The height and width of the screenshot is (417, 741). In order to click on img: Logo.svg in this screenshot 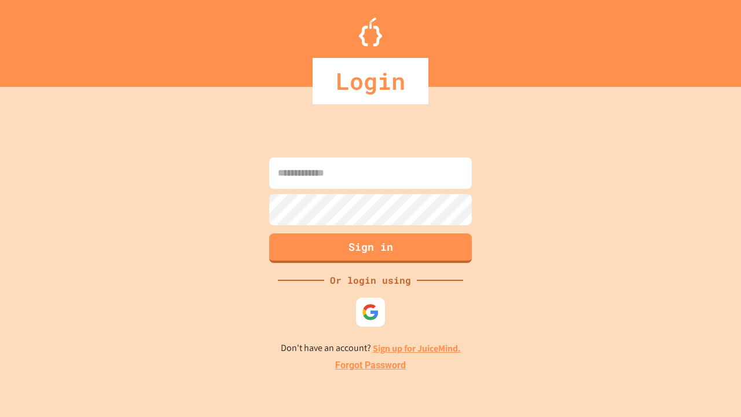, I will do `click(371, 32)`.